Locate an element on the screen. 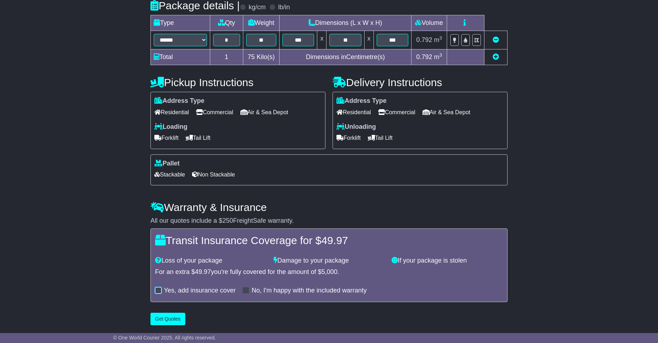  label: Unloading is located at coordinates (356, 127).